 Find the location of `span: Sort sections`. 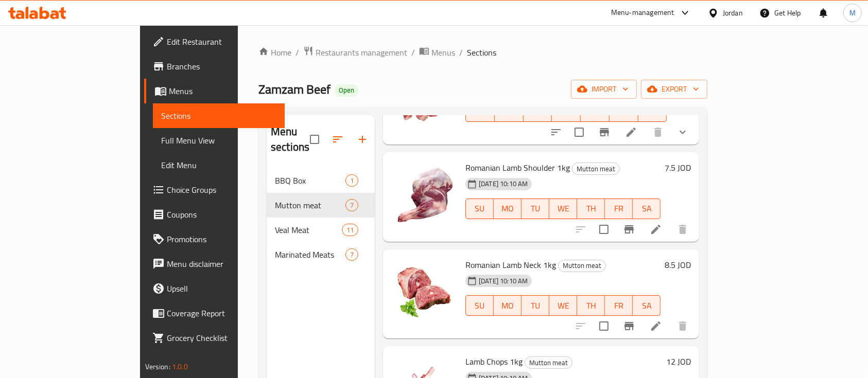

span: Sort sections is located at coordinates (338, 140).